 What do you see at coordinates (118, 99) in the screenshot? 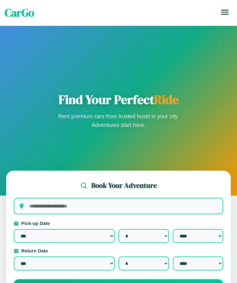
I see `h1: Find Your Perfect` at bounding box center [118, 99].